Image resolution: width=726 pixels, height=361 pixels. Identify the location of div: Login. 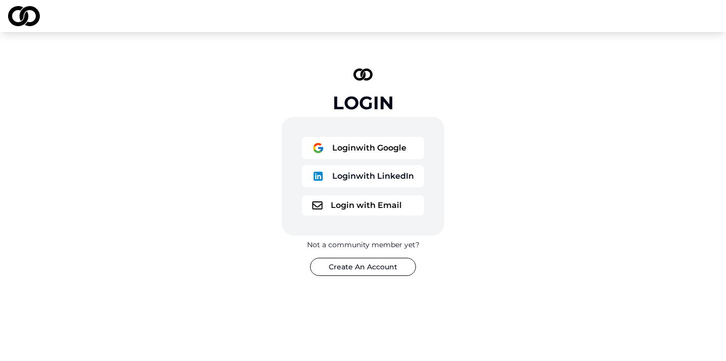
(363, 103).